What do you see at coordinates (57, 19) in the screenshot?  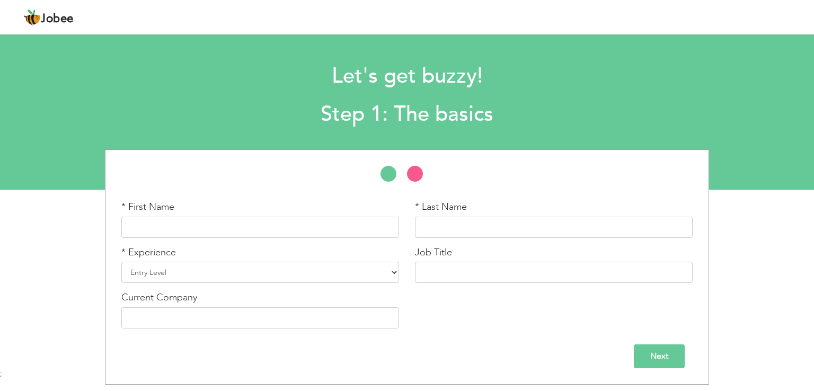 I see `span: Jobee` at bounding box center [57, 19].